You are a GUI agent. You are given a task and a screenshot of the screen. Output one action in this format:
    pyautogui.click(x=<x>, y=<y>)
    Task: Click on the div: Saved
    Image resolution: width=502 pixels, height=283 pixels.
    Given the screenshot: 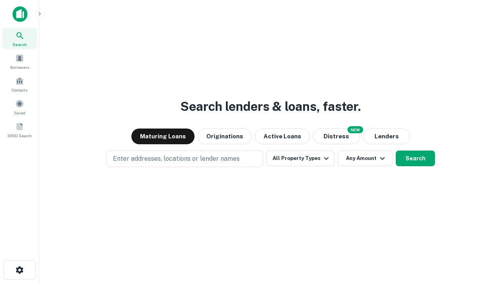 What is the action you would take?
    pyautogui.click(x=20, y=107)
    